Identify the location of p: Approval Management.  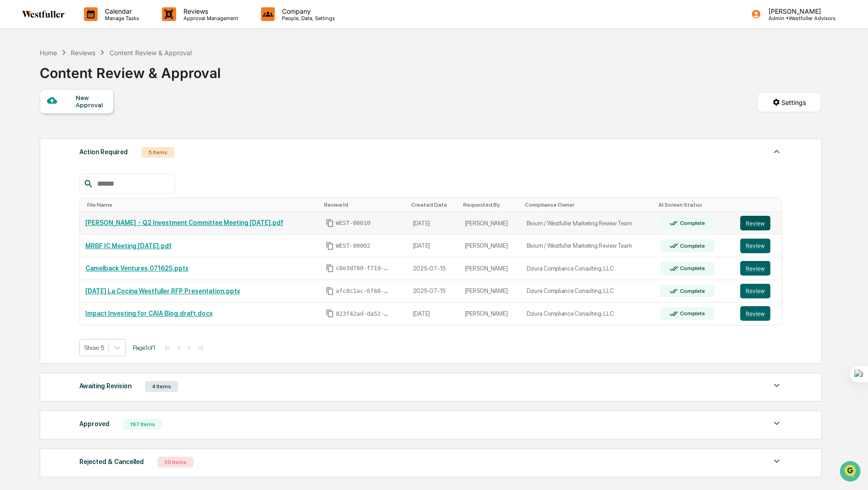
(209, 18).